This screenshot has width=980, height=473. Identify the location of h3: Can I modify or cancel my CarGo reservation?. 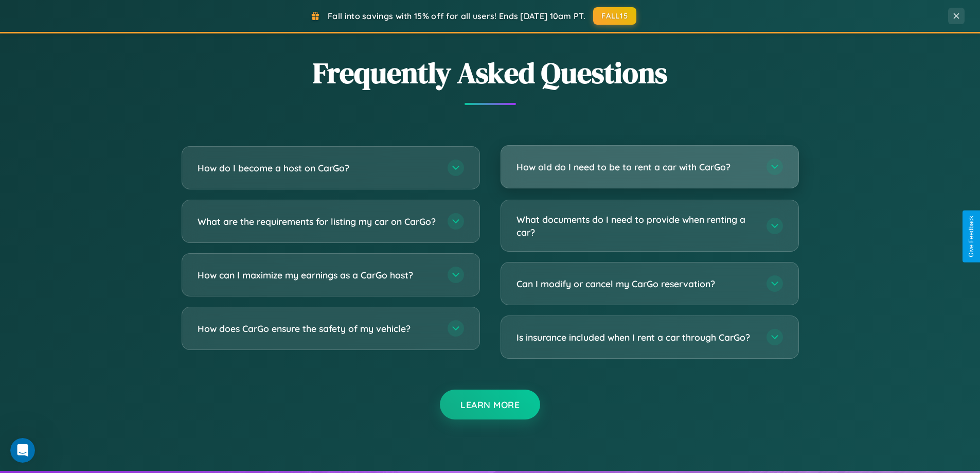
(637, 284).